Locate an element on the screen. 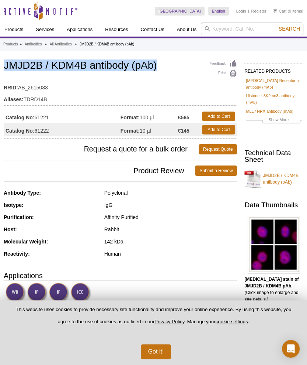  div: Rabbit is located at coordinates (171, 229).